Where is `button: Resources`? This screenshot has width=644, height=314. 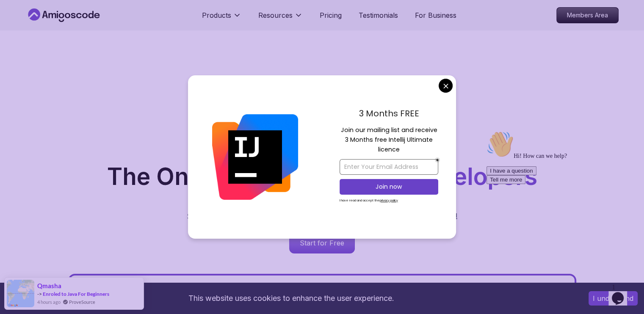 button: Resources is located at coordinates (280, 18).